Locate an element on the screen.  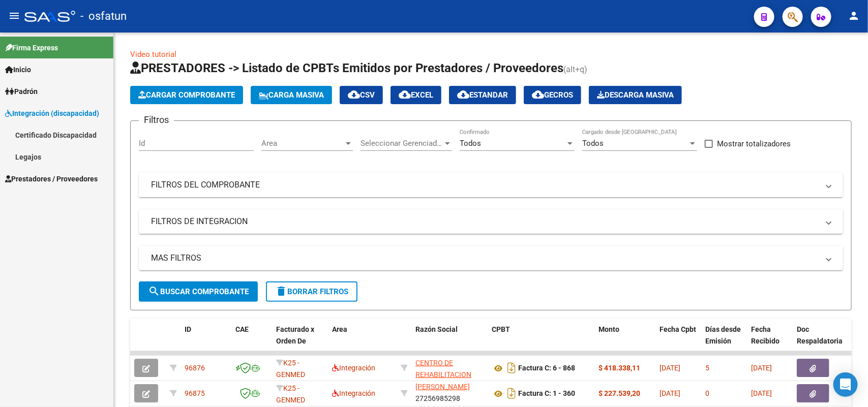
datatable-header-cell: CPBT is located at coordinates (541, 341).